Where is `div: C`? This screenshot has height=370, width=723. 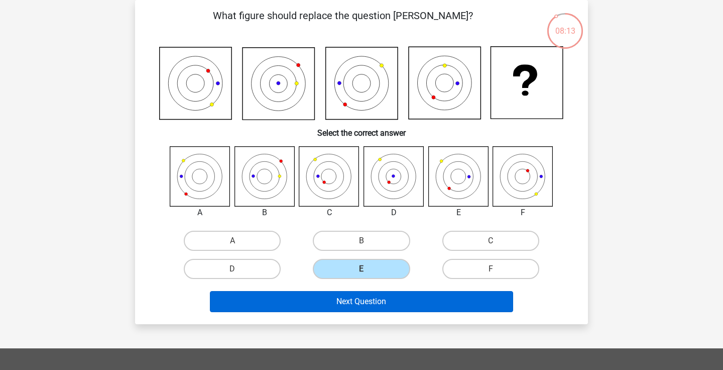
div: C is located at coordinates (329, 212).